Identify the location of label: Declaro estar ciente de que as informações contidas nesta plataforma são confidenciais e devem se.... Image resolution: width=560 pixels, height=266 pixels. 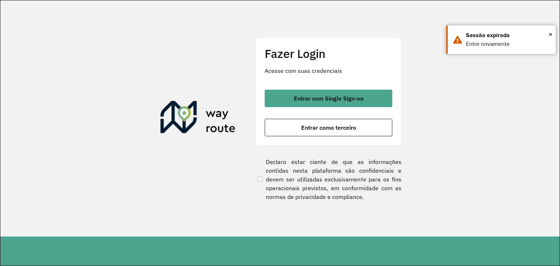
(328, 179).